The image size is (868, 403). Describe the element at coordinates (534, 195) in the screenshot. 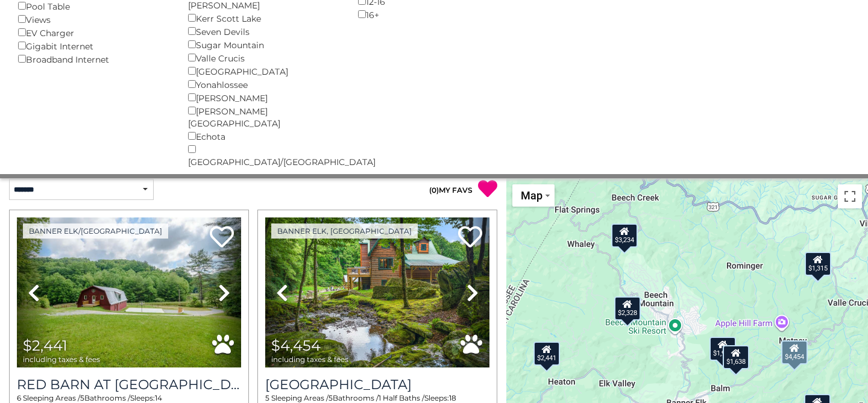

I see `button: Change map style` at that location.